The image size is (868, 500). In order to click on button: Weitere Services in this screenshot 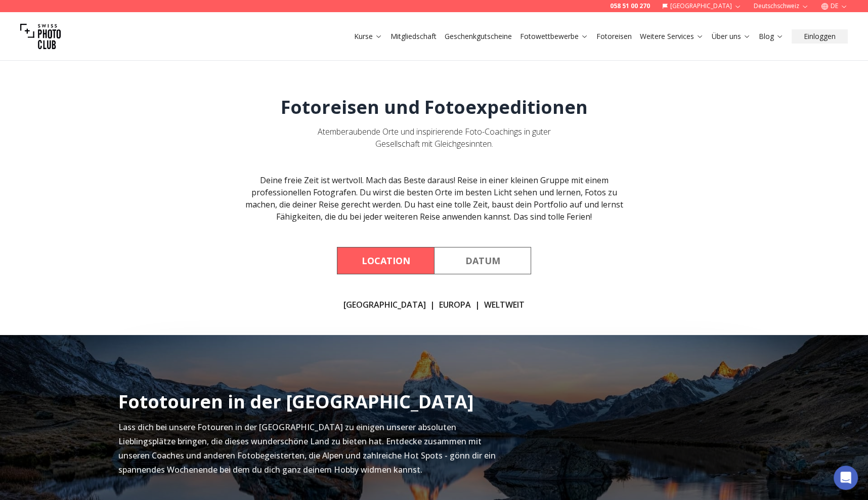, I will do `click(672, 37)`.